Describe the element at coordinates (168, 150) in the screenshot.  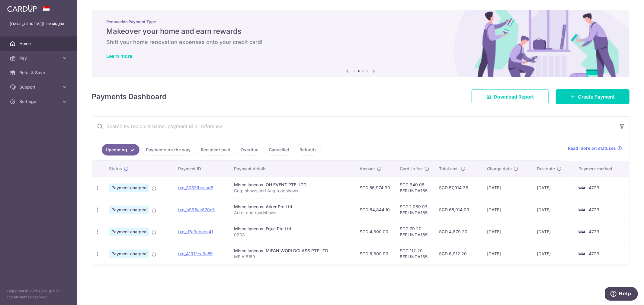
I see `a: Payments on the way` at that location.